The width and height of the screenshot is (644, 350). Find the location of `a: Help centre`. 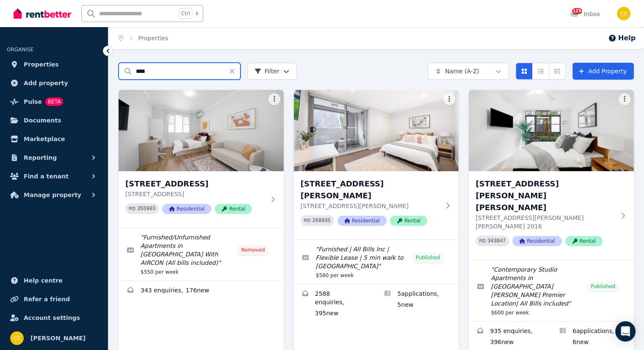

a: Help centre is located at coordinates (54, 280).